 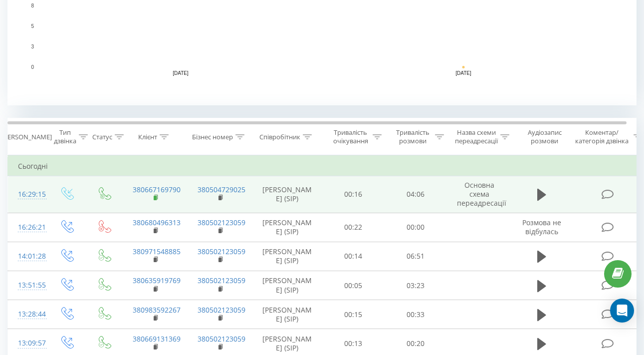 What do you see at coordinates (413, 137) in the screenshot?
I see `div: Тривалість розмови` at bounding box center [413, 137].